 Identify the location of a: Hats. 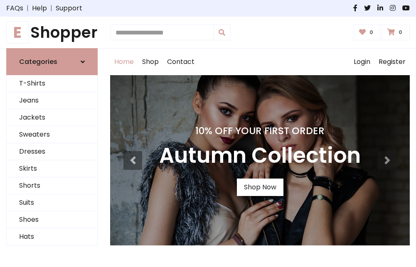
(52, 237).